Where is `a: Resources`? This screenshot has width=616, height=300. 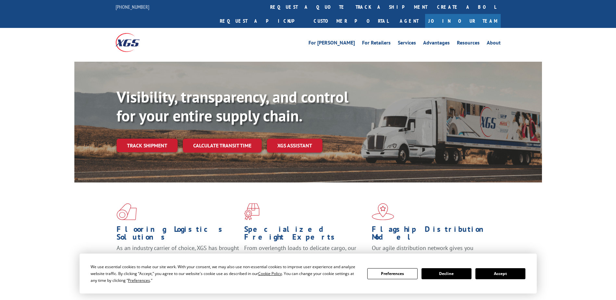 a: Resources is located at coordinates (468, 44).